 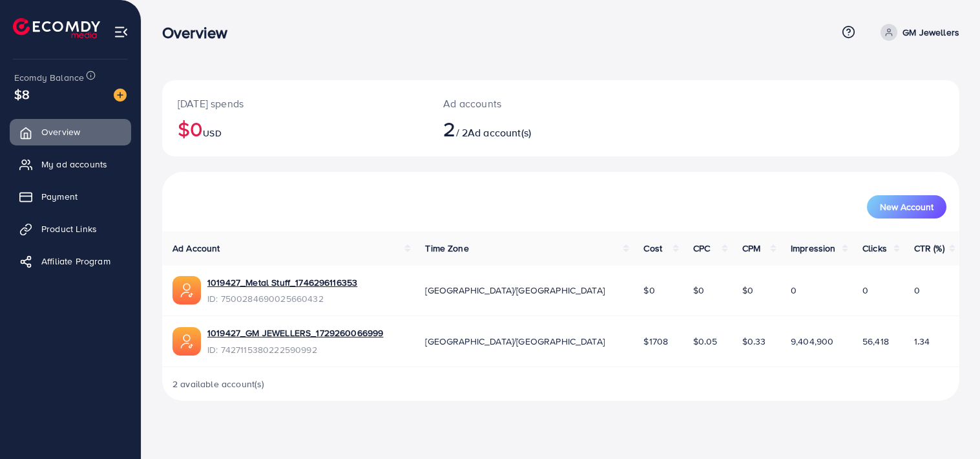 What do you see at coordinates (70, 197) in the screenshot?
I see `a: Payment` at bounding box center [70, 197].